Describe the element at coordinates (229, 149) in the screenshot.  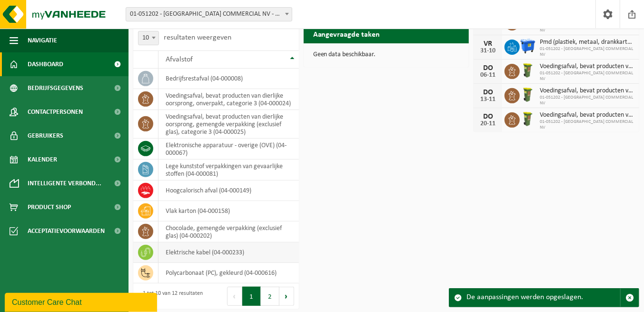
I see `td: elektronische apparatuur - overige (OVE) (04-000067)` at that location.